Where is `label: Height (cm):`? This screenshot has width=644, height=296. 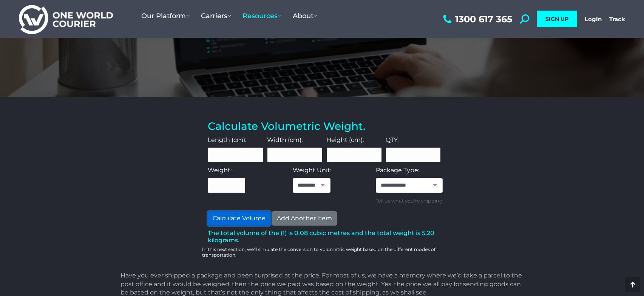 label: Height (cm): is located at coordinates (345, 140).